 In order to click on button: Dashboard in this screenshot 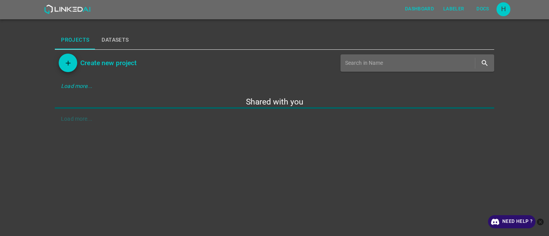, I will do `click(419, 9)`.